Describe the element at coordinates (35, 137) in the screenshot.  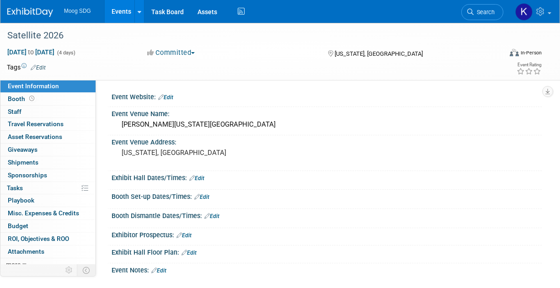
I see `span: Asset Reservations` at that location.